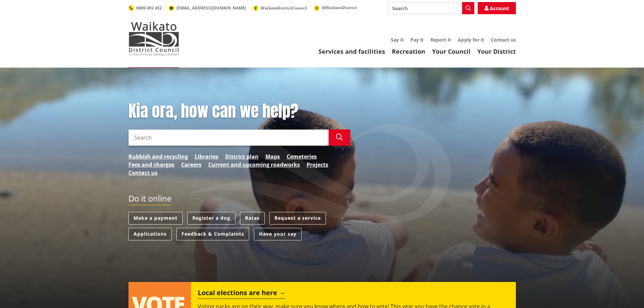 The height and width of the screenshot is (308, 644). I want to click on a: Register a dog, so click(211, 218).